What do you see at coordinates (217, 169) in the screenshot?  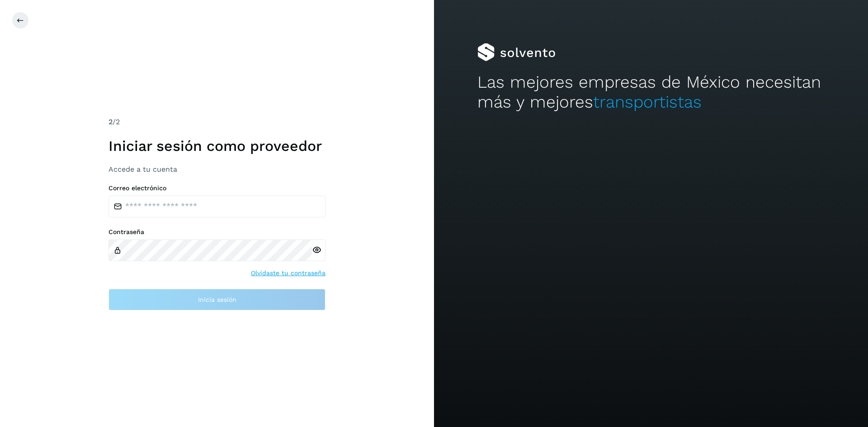 I see `h3: Accede a tu cuenta` at bounding box center [217, 169].